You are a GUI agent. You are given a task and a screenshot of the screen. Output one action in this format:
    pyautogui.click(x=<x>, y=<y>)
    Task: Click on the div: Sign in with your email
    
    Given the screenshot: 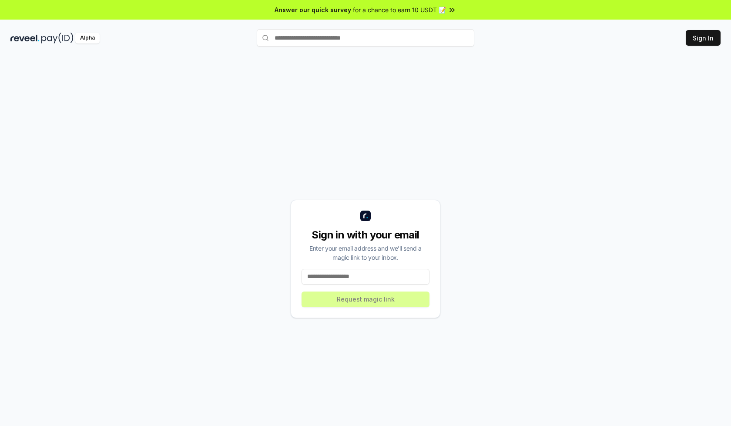 What is the action you would take?
    pyautogui.click(x=366, y=235)
    